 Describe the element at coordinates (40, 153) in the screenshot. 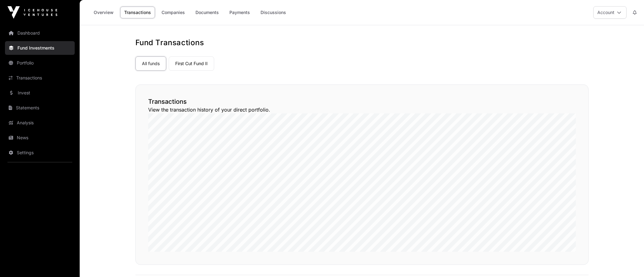

I see `a: Settings` at that location.